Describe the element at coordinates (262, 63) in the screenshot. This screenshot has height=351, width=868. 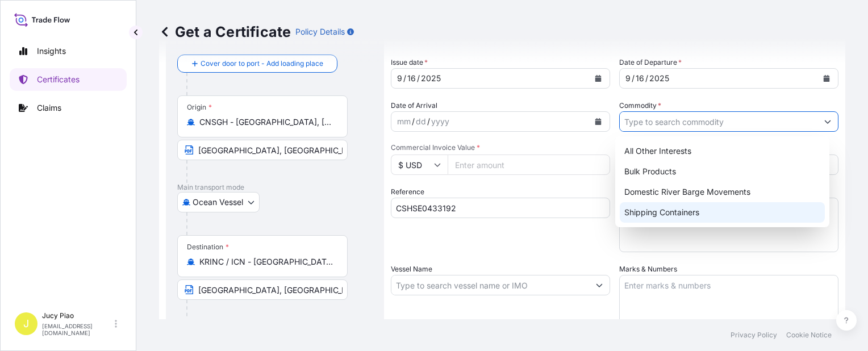
I see `span: Cover door to port - Add loading place` at that location.